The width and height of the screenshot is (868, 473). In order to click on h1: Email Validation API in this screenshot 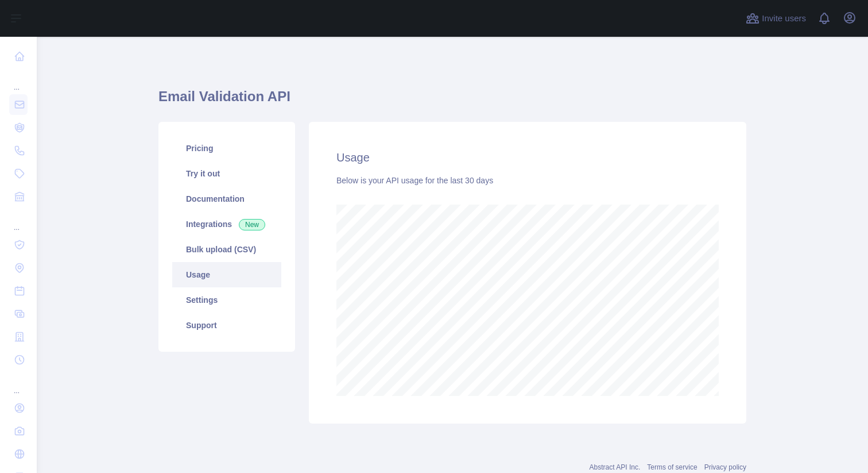, I will do `click(452, 101)`.